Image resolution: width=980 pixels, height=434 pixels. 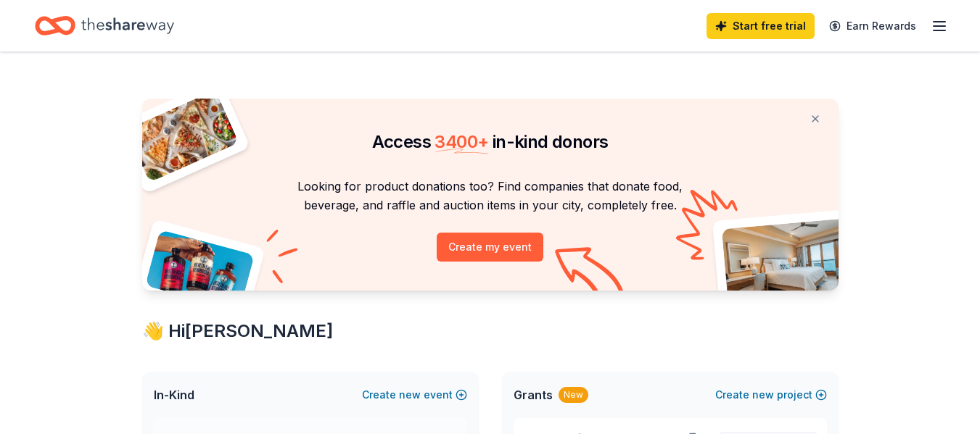 What do you see at coordinates (771, 395) in the screenshot?
I see `button: Createnewproject` at bounding box center [771, 395].